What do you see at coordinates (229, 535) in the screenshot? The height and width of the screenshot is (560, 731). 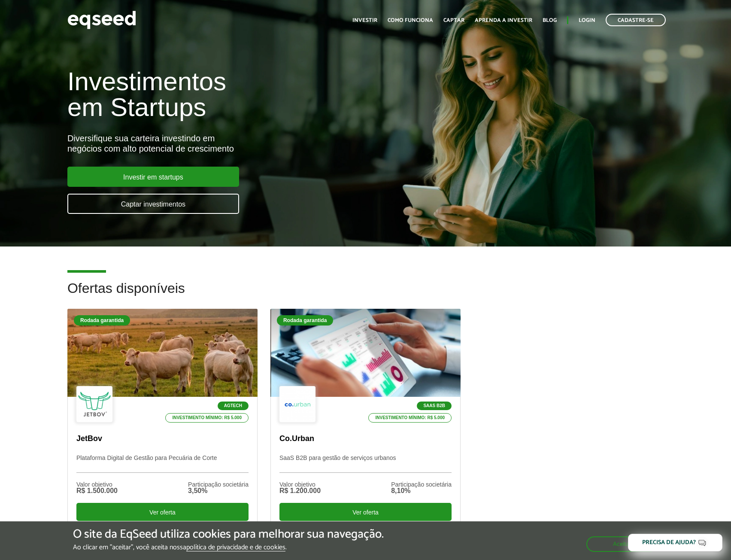 I see `h5: O site da EqSeed utiliza cookies para melhorar sua navegação.` at bounding box center [229, 535].